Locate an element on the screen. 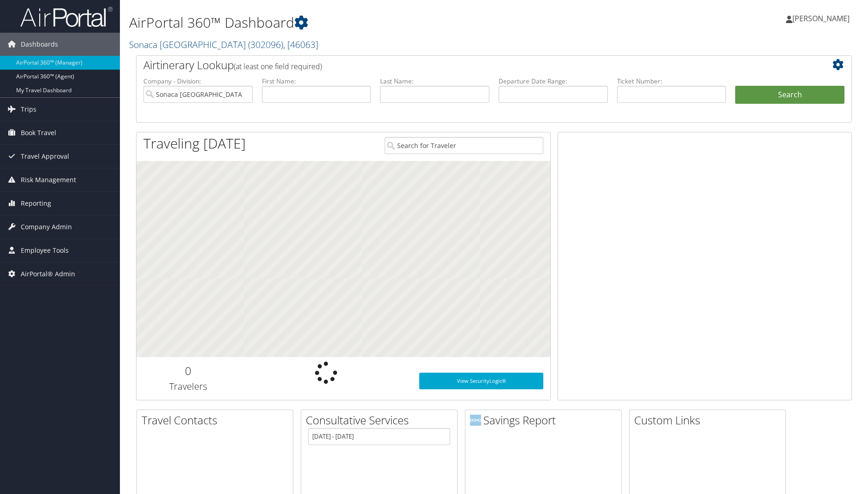 This screenshot has width=868, height=494. h2: Travel Contacts is located at coordinates (217, 421).